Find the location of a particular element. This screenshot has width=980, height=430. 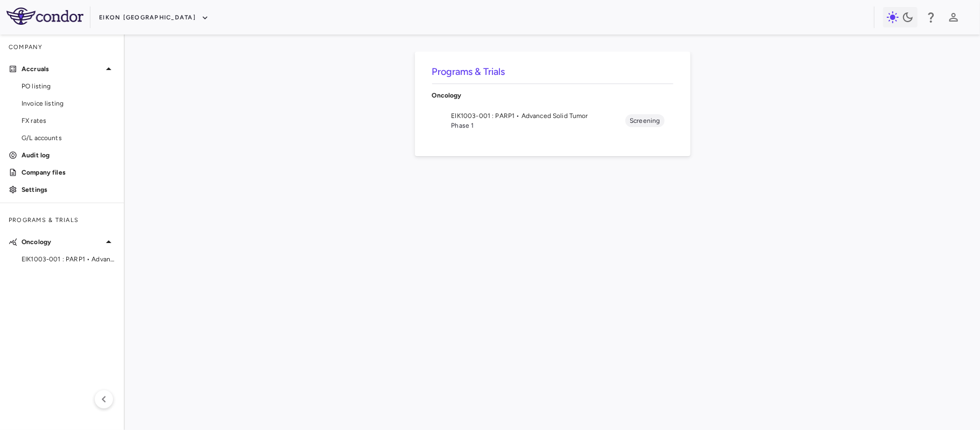

p: Company files is located at coordinates (68, 173).